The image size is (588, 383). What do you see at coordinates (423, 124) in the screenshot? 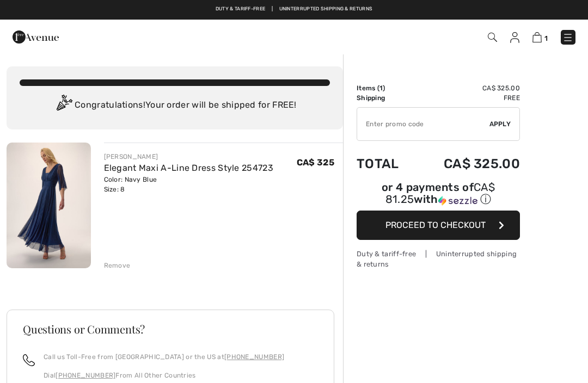
I see `input: Promo code` at bounding box center [423, 124].